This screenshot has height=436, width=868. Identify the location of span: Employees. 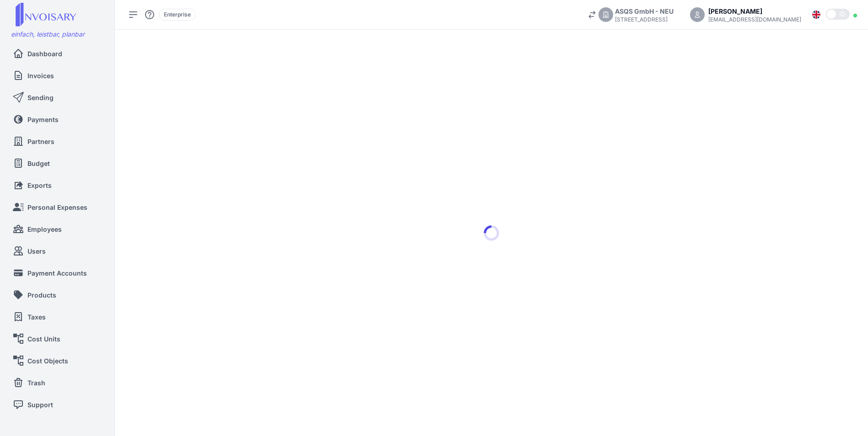
(44, 229).